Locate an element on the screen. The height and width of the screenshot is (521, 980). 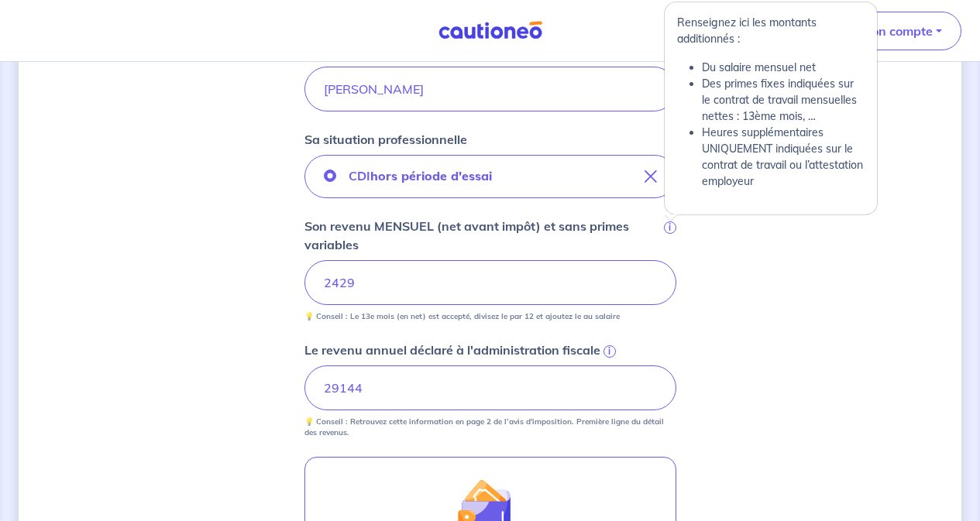
p: Son revenu MENSUEL (net avant impôt) et sans primes variables is located at coordinates (483, 235).